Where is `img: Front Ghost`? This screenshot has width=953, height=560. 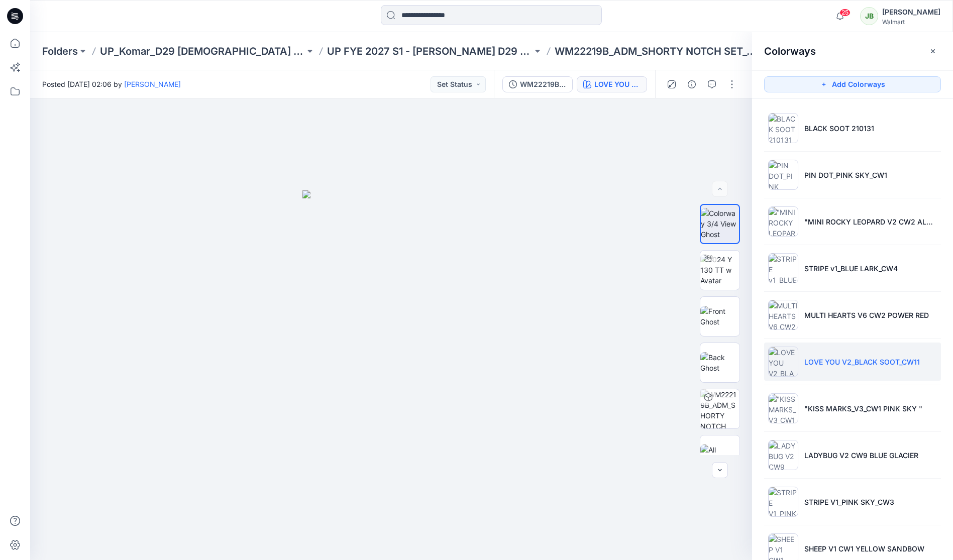 img: Front Ghost is located at coordinates (720, 317).